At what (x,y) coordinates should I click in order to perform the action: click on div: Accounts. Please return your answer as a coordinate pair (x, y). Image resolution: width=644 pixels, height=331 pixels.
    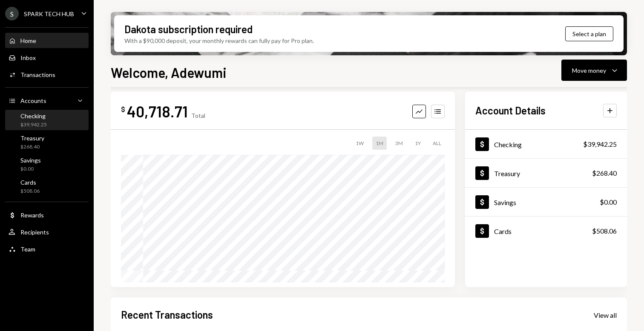
    Looking at the image, I should click on (33, 100).